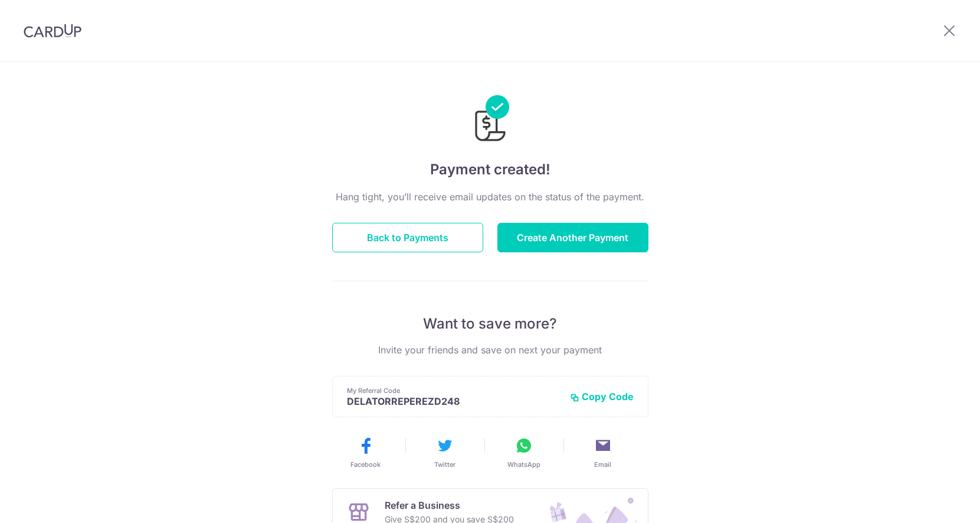  I want to click on p: Want to save more?, so click(490, 324).